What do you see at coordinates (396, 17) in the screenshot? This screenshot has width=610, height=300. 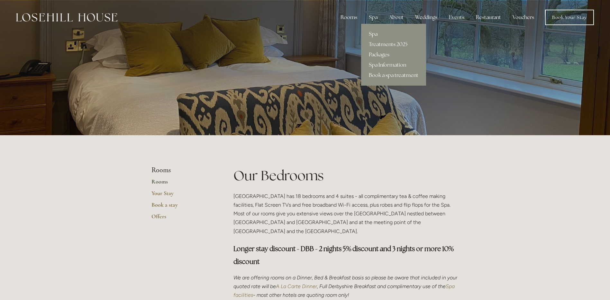 I see `div: About` at bounding box center [396, 17].